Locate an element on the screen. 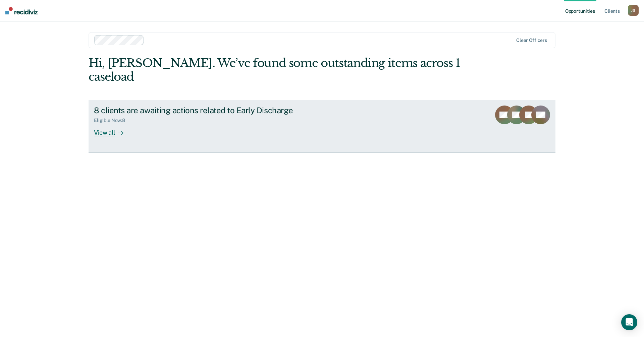  button: JS is located at coordinates (633, 11).